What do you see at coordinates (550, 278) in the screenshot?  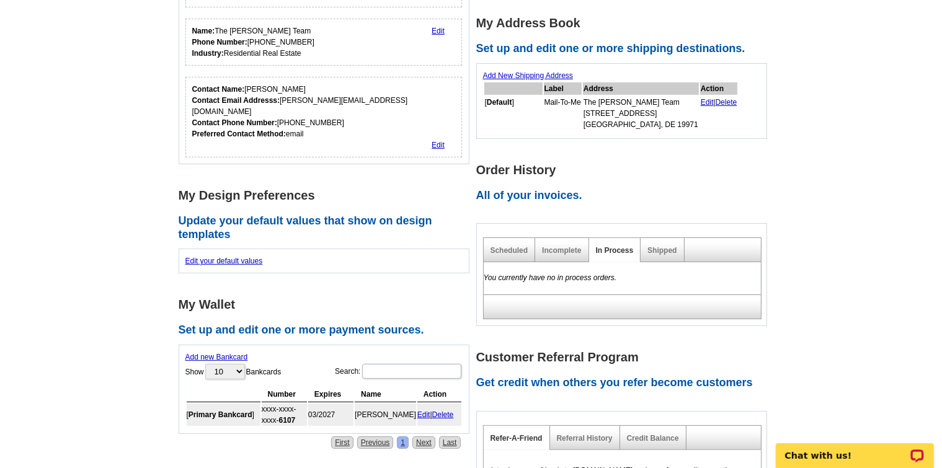 I see `em: You currently have no in process orders.` at bounding box center [550, 278].